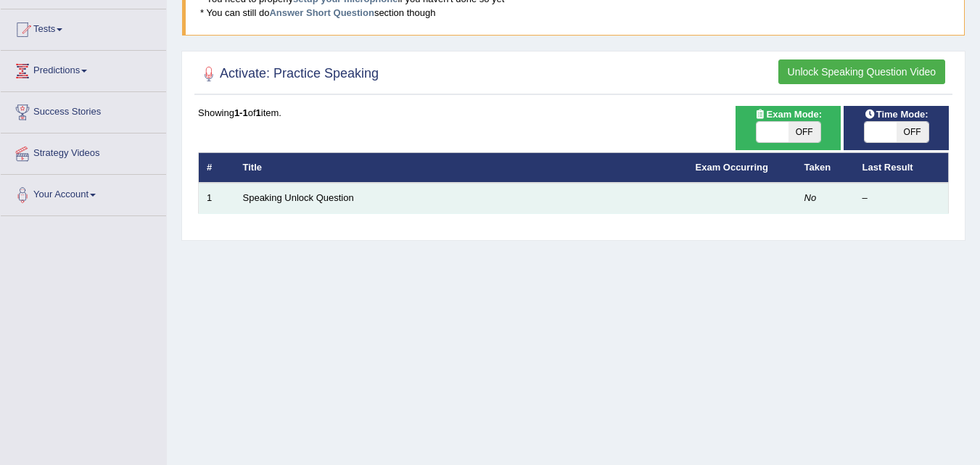  What do you see at coordinates (84, 69) in the screenshot?
I see `a: Predictions` at bounding box center [84, 69].